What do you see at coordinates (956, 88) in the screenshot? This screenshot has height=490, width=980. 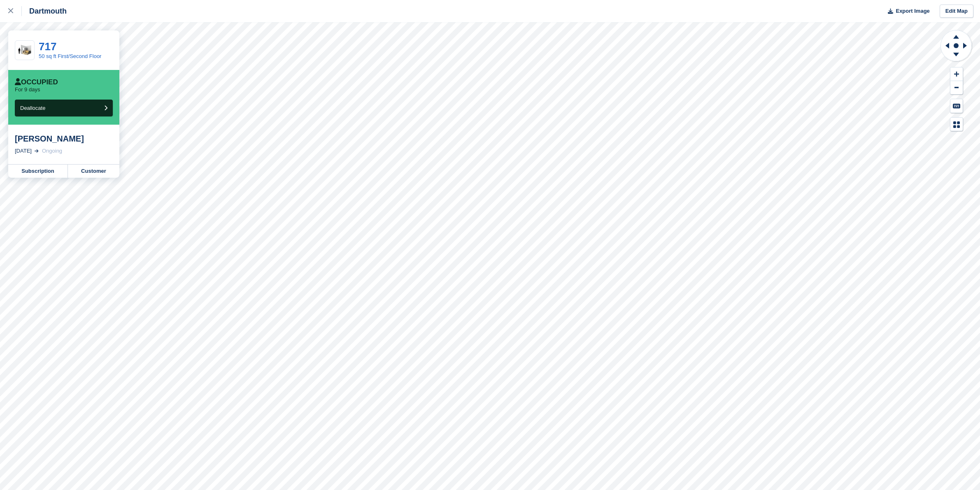 I see `button: Zoom Out` at bounding box center [956, 88].